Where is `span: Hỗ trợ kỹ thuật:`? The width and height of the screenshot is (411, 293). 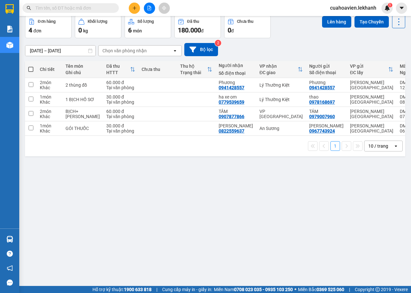
span: Hỗ trợ kỹ thuật: is located at coordinates (122, 289).